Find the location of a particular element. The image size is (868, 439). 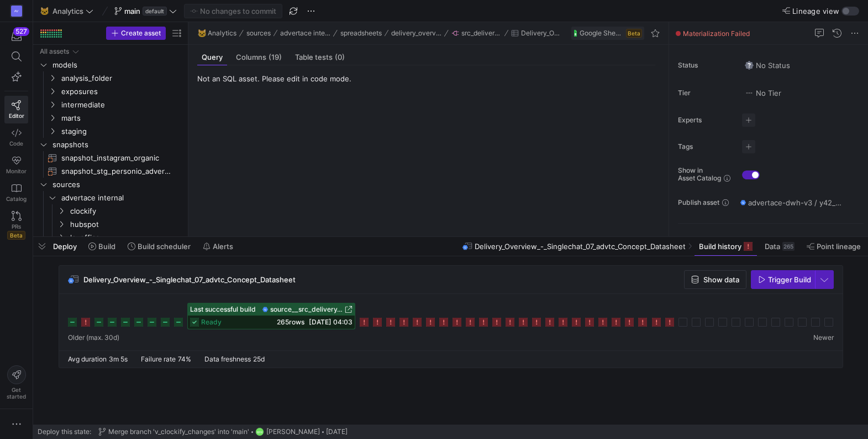

span: (0) is located at coordinates (340, 57).